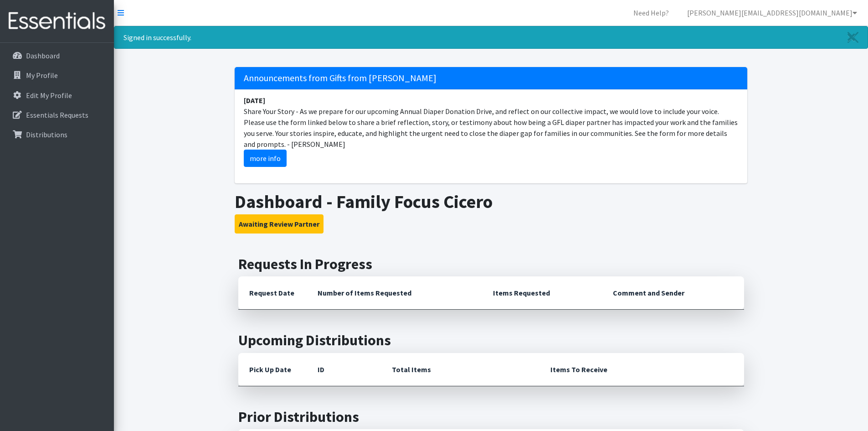 This screenshot has height=431, width=868. What do you see at coordinates (853, 38) in the screenshot?
I see `a: Close` at bounding box center [853, 38].